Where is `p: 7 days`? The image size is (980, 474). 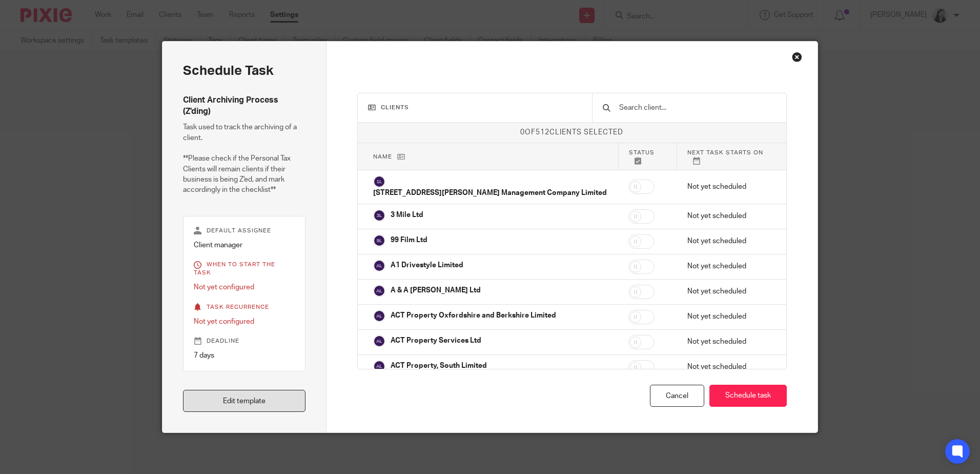 p: 7 days is located at coordinates (244, 355).